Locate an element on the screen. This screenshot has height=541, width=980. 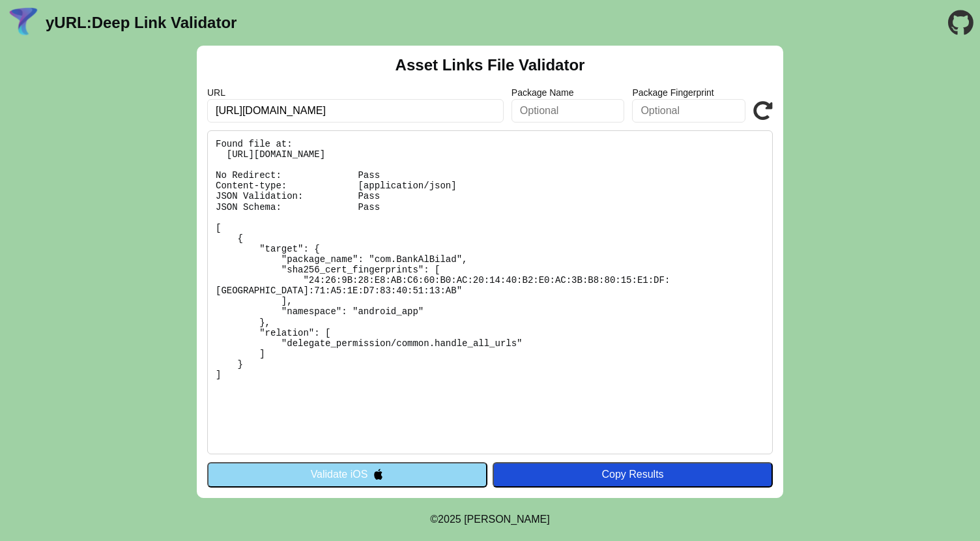
button: Validate iOS is located at coordinates (347, 474).